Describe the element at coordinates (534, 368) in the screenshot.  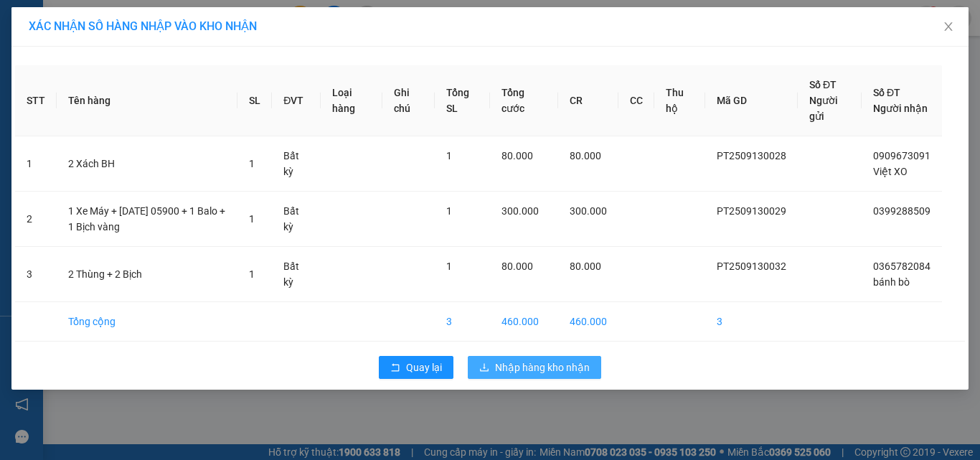
I see `button: downloadNhập hàng kho nhận` at that location.